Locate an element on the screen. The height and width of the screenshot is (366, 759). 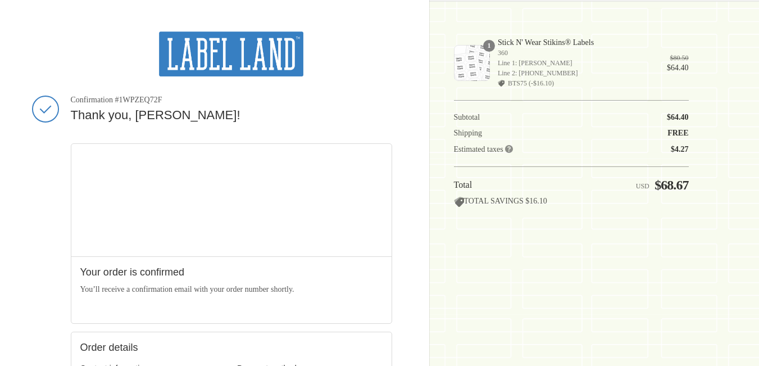
span: $4.27 is located at coordinates (680, 149).